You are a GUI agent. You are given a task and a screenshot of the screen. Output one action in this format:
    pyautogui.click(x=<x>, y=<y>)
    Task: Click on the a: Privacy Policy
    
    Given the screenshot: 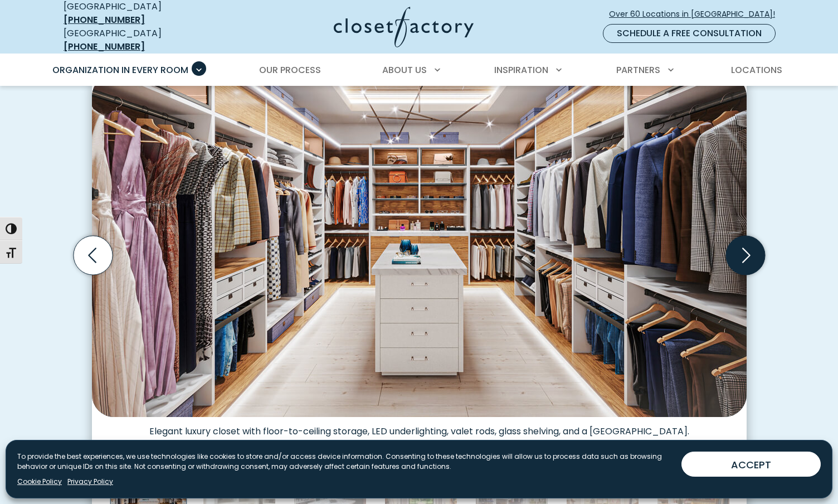 What is the action you would take?
    pyautogui.click(x=90, y=482)
    